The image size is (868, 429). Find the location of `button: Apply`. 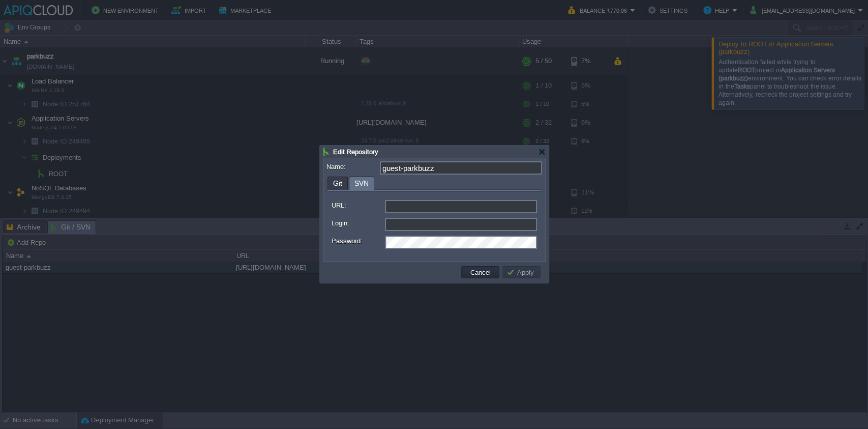

button: Apply is located at coordinates (522, 272).